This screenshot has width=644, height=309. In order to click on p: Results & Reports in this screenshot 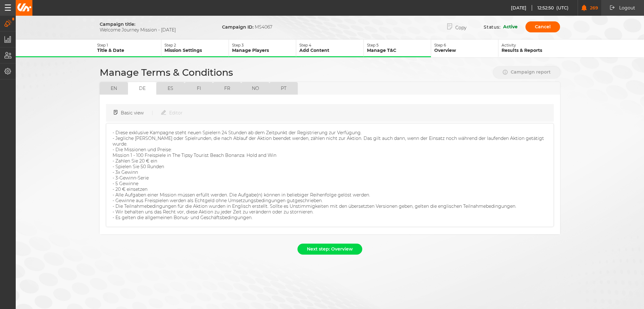, I will do `click(534, 51)`.